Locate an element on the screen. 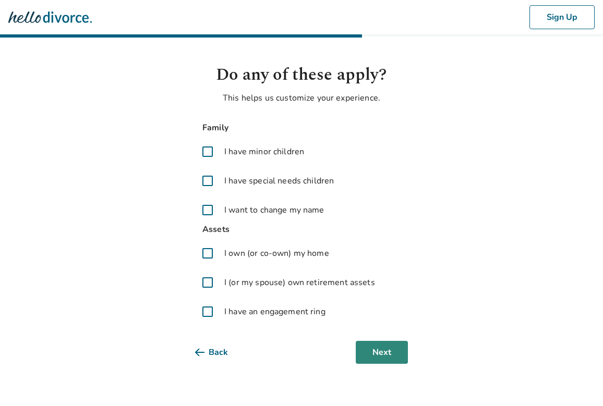 The width and height of the screenshot is (603, 406). span: I have minor children is located at coordinates (264, 152).